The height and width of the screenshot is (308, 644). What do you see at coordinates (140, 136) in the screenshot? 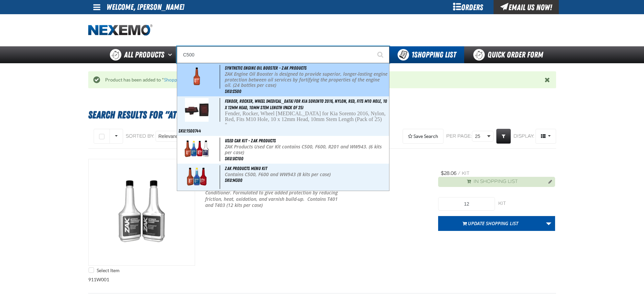
I see `span: Sorted By:` at bounding box center [140, 136].